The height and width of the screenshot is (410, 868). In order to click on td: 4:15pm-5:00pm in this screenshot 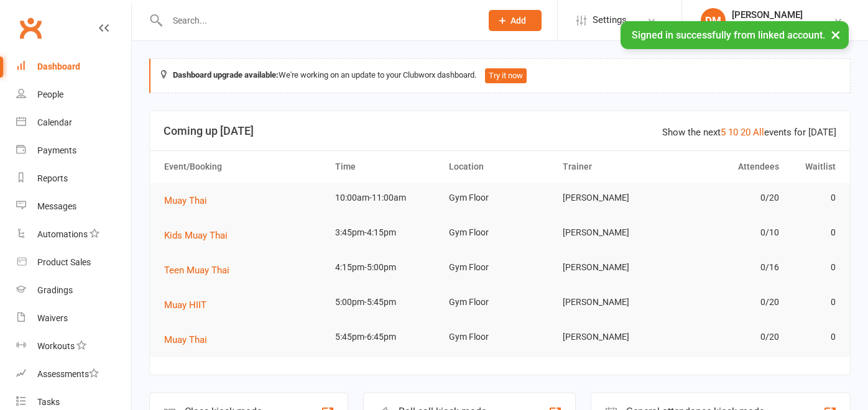, I will do `click(386, 267)`.